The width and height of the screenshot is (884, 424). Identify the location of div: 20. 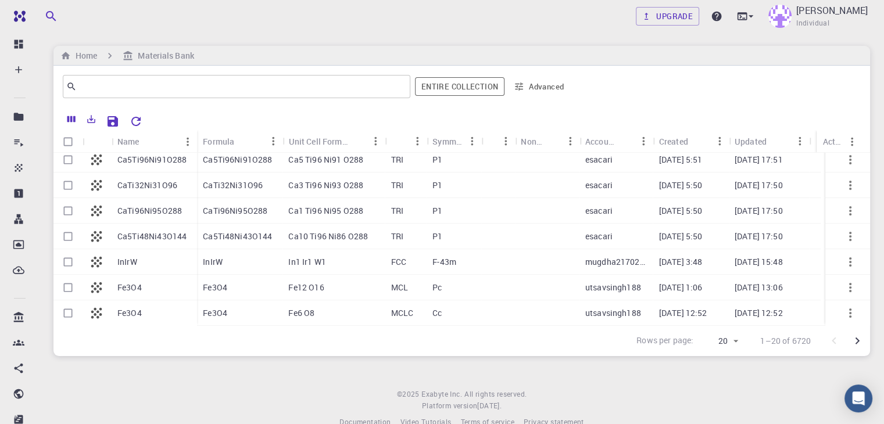
(719, 341).